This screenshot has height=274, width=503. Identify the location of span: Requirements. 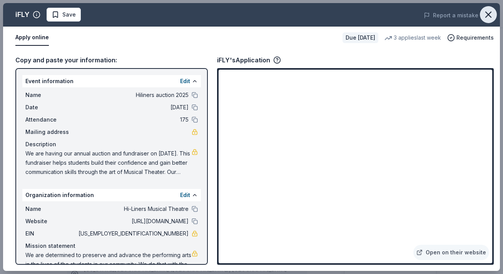
(475, 38).